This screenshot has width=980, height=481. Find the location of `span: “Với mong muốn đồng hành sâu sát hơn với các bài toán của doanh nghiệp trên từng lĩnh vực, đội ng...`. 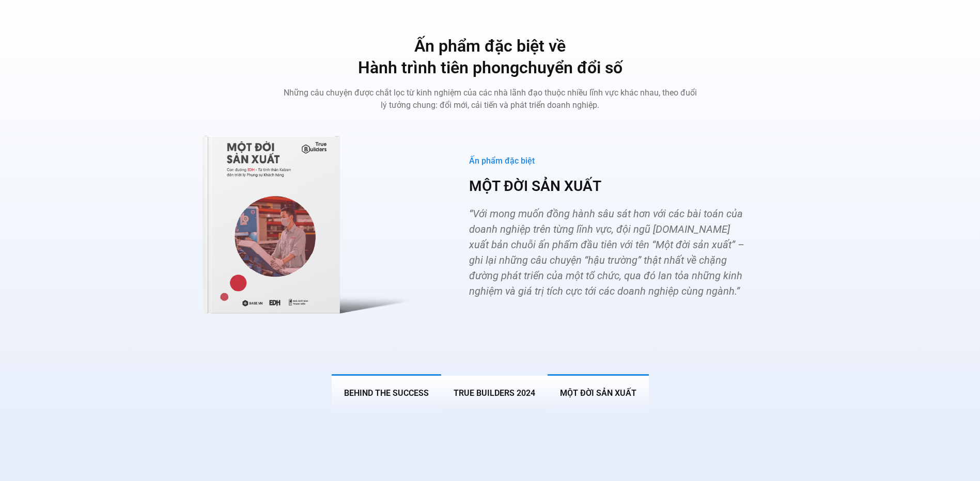

span: “Với mong muốn đồng hành sâu sát hơn với các bài toán của doanh nghiệp trên từng lĩnh vực, đội ng... is located at coordinates (606, 253).